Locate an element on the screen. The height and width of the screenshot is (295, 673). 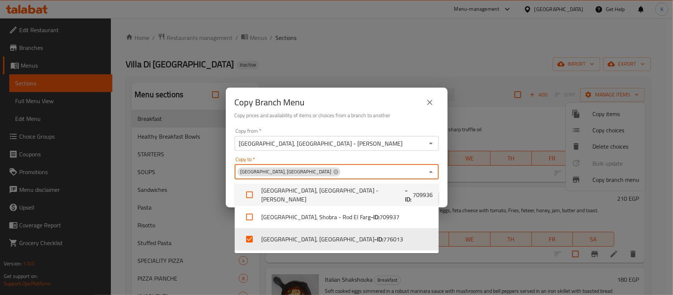
span: 709937 is located at coordinates (390, 217).